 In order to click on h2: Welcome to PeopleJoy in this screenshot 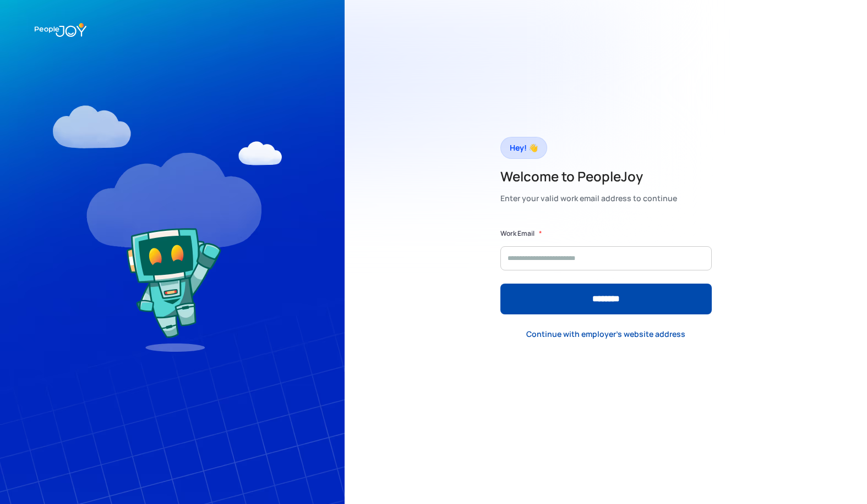, I will do `click(588, 177)`.